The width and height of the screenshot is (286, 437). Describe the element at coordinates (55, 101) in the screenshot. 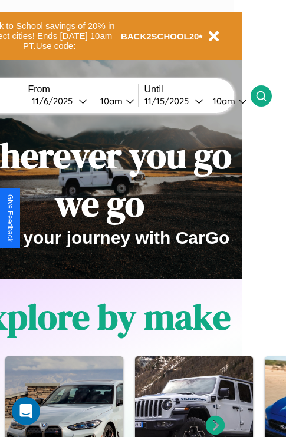

I see `div: 11 / 6 / 2025` at that location.